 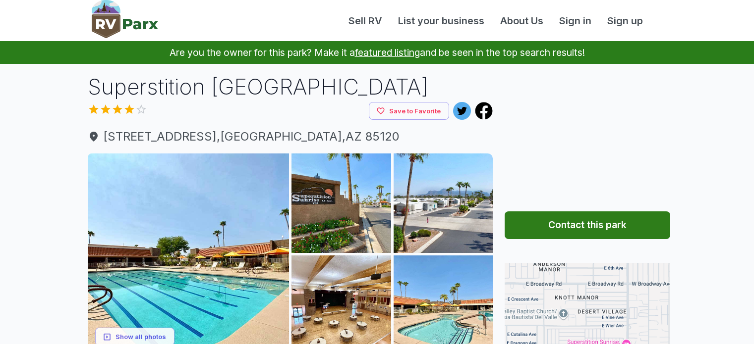 What do you see at coordinates (625, 21) in the screenshot?
I see `a: Sign up` at bounding box center [625, 21].